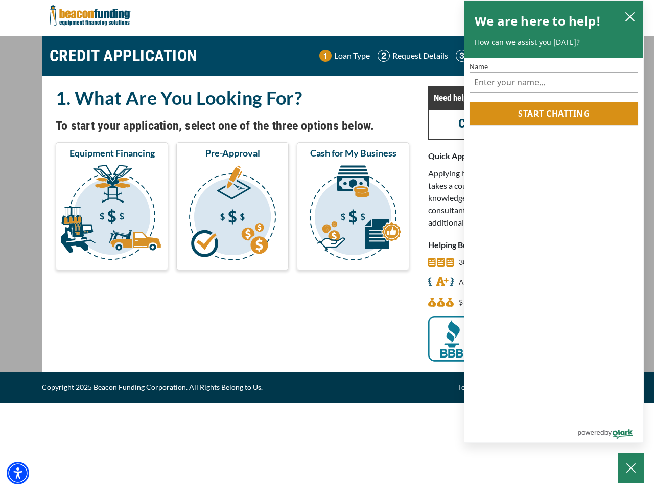 This screenshot has width=654, height=491. What do you see at coordinates (491, 282) in the screenshot?
I see `p: A+ Rating With BBB` at bounding box center [491, 282].